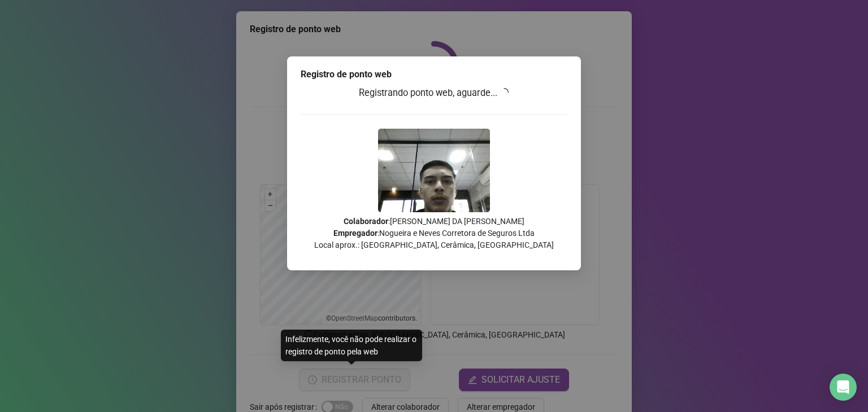  Describe the element at coordinates (352, 346) in the screenshot. I see `div: Infelizmente, você não pode realizar o registro de ponto pela web` at that location.